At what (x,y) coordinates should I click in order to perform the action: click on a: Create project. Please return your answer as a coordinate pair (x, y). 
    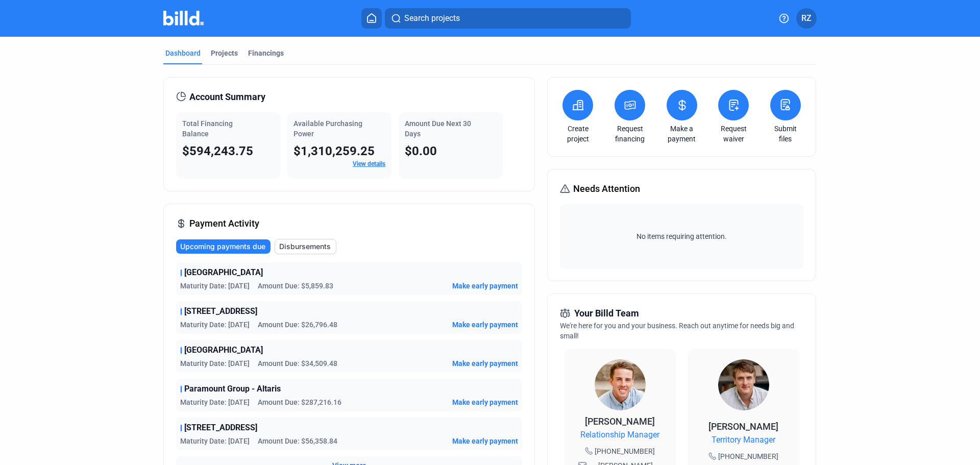
    Looking at the image, I should click on (578, 133).